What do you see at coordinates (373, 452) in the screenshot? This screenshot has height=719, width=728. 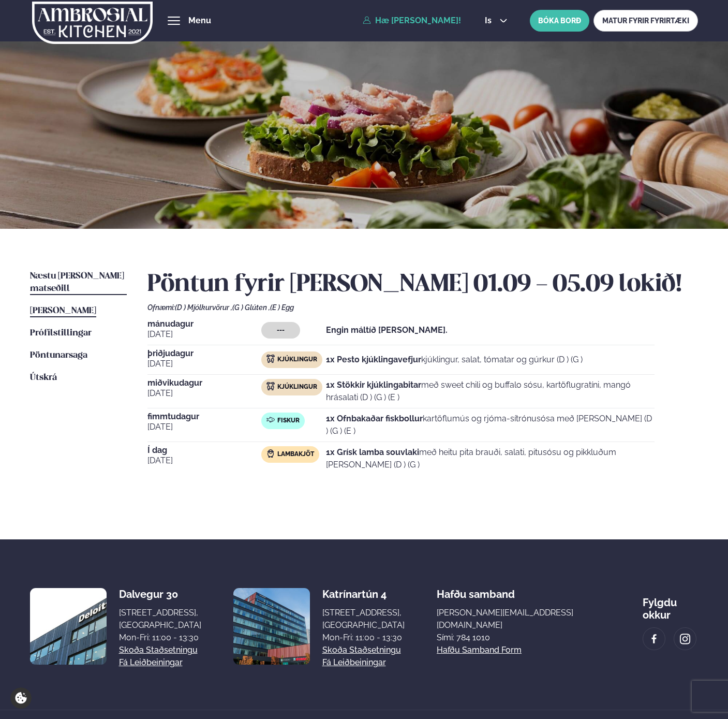 I see `strong: 1x Grísk lamba souvlaki` at bounding box center [373, 452].